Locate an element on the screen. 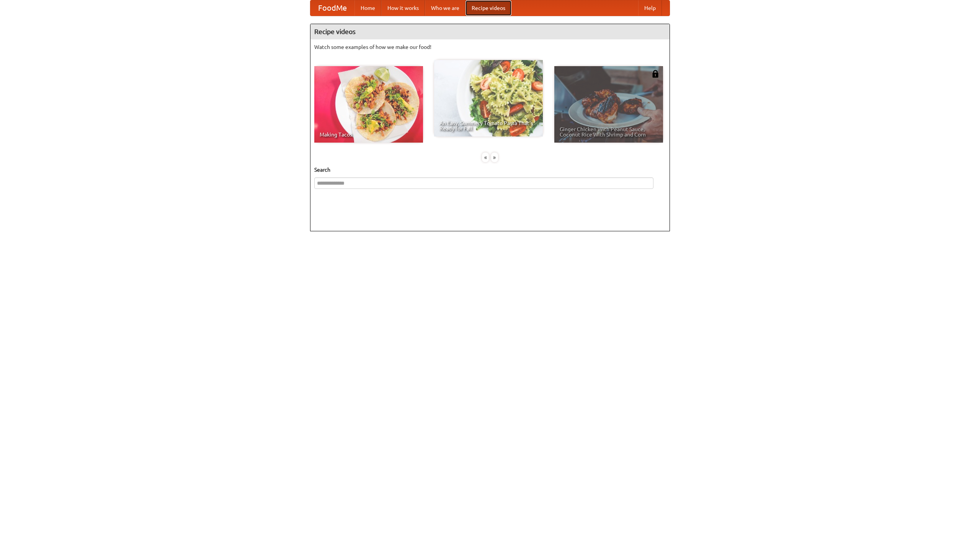 The image size is (980, 541). a: Recipe videos is located at coordinates (489, 8).